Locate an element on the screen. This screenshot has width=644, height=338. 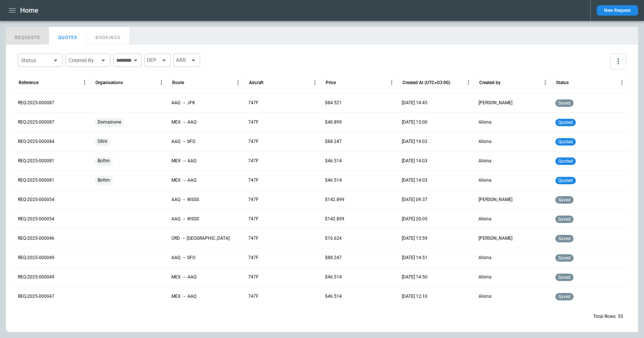
p: 55 is located at coordinates (621, 316).